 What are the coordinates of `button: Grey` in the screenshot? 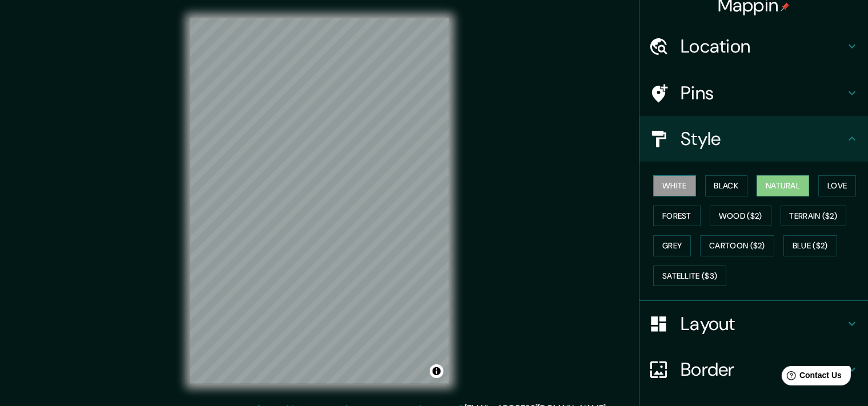 It's located at (672, 245).